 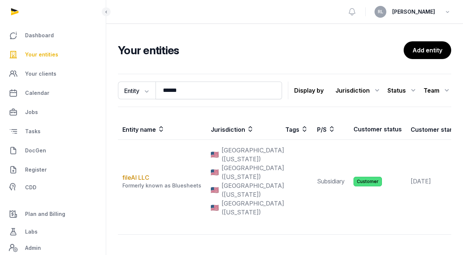 What do you see at coordinates (297, 129) in the screenshot?
I see `th: Tags` at bounding box center [297, 129].